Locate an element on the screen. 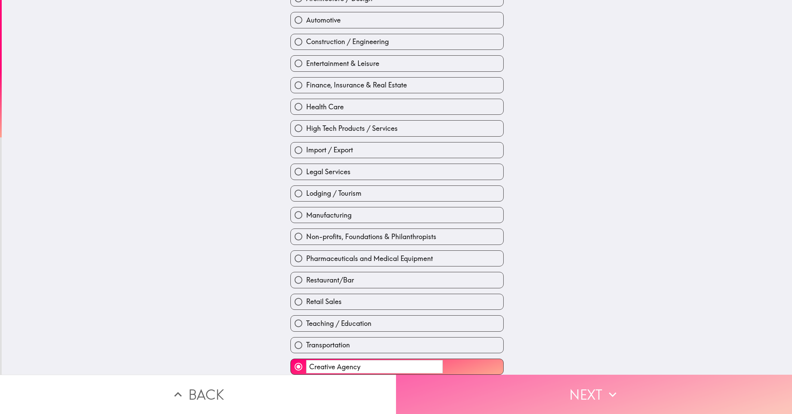 This screenshot has height=414, width=792. span: Manufacturing is located at coordinates (328, 215).